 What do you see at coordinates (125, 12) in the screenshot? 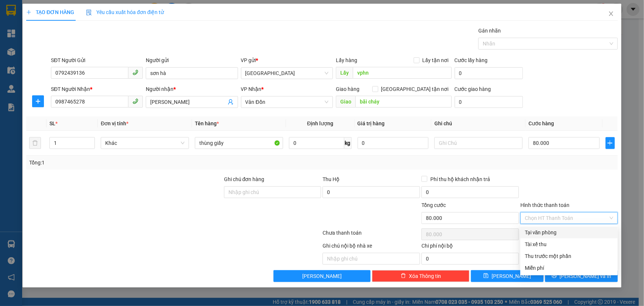
I see `span: Yêu cầu xuất hóa đơn điện tử` at bounding box center [125, 12].